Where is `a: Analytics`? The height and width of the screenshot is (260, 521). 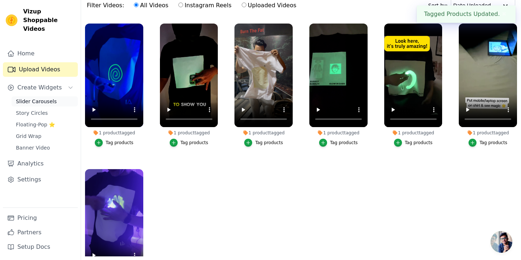 a: Analytics is located at coordinates (40, 164).